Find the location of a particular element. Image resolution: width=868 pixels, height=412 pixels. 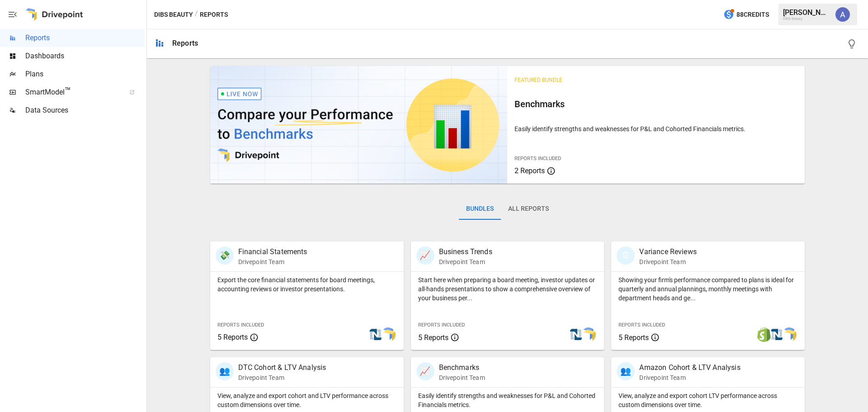

span: 2 Reports is located at coordinates (530, 170).